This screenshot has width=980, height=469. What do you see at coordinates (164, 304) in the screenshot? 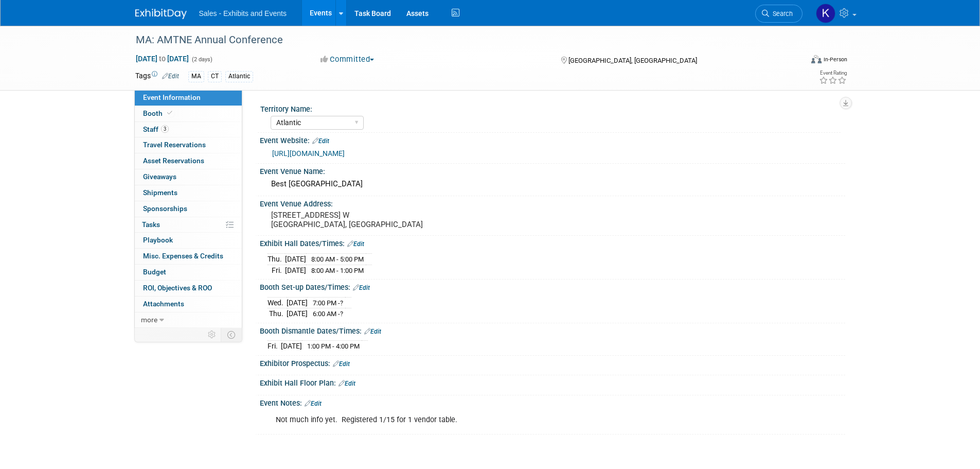
I see `span: Attachments` at bounding box center [164, 304].